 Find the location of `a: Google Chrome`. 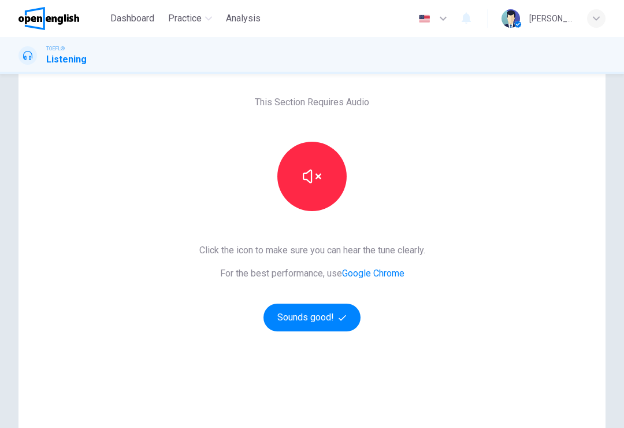

a: Google Chrome is located at coordinates (373, 273).